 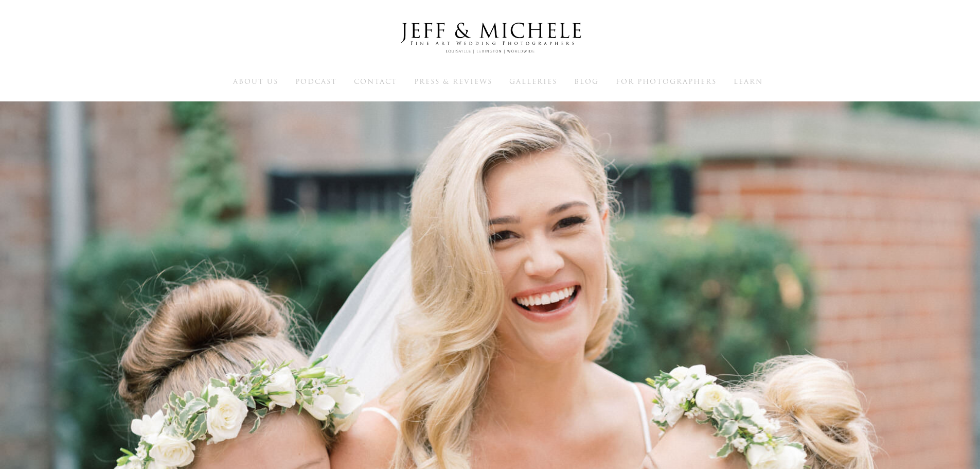 What do you see at coordinates (533, 81) in the screenshot?
I see `span: Galleries` at bounding box center [533, 81].